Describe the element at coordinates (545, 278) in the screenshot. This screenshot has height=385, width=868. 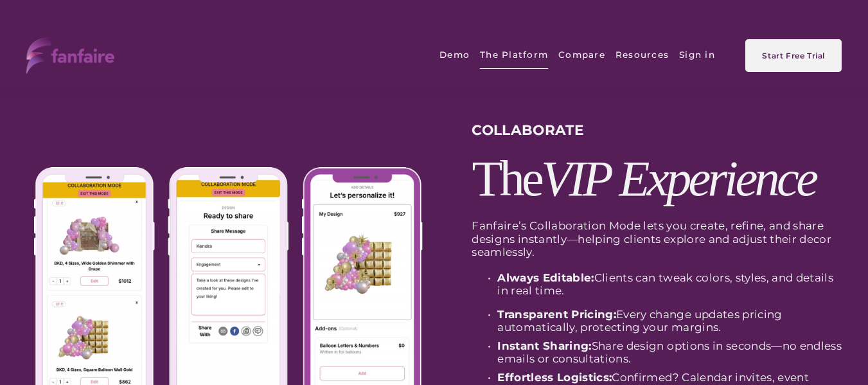
I see `strong: Always Editable:` at that location.